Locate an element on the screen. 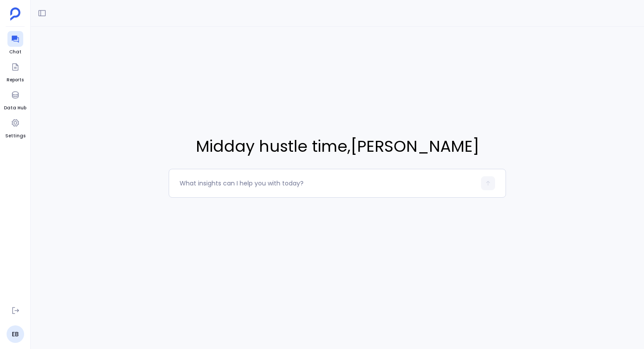 The height and width of the screenshot is (349, 644). a: Chat is located at coordinates (15, 44).